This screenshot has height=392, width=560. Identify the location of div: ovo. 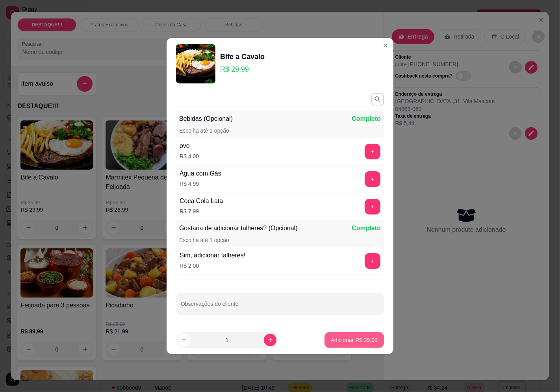
(189, 146).